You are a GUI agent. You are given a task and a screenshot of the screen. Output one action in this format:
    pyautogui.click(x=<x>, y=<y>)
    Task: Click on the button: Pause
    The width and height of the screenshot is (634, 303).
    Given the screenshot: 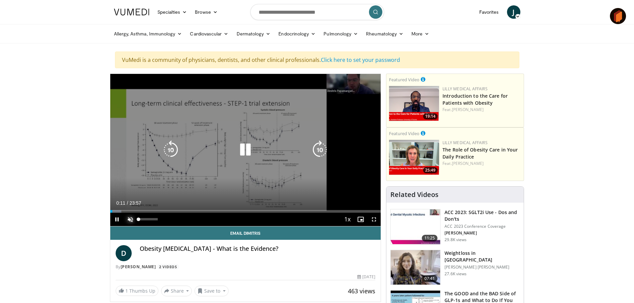 What is the action you would take?
    pyautogui.click(x=117, y=219)
    